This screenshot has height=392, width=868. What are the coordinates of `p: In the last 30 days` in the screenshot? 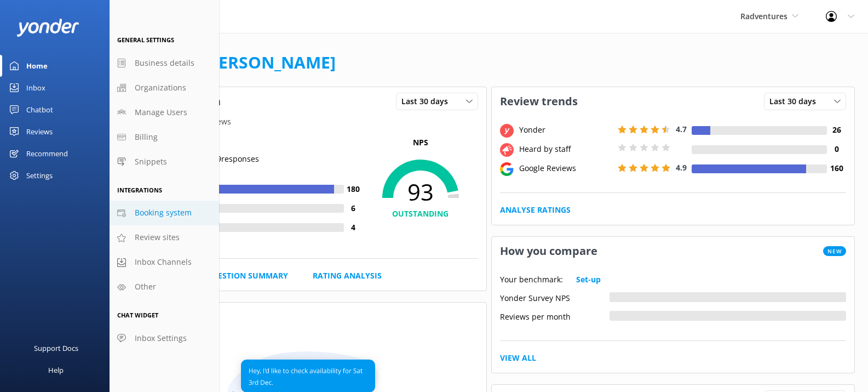 It's located at (304, 337).